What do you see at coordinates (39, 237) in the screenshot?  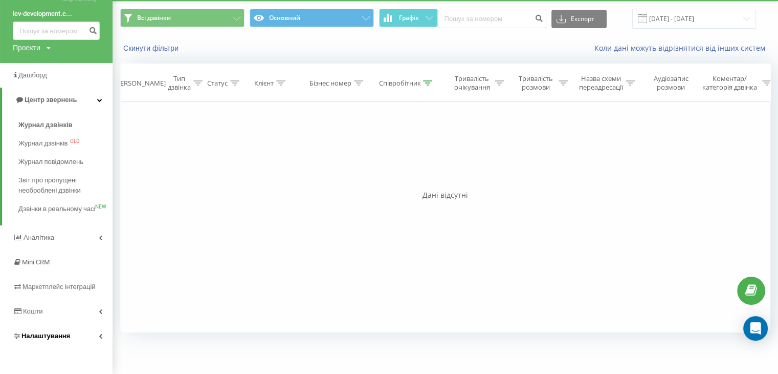 I see `span: Аналiтика` at bounding box center [39, 237].